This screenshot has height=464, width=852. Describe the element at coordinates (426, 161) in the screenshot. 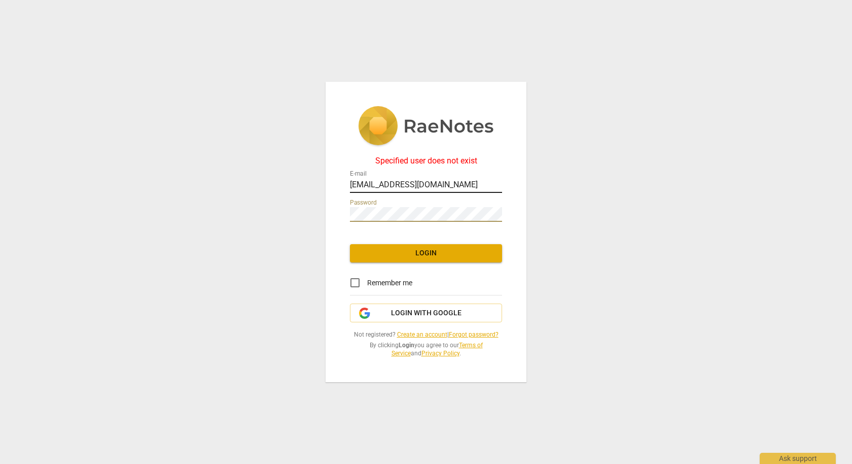

I see `div: Specified user does not exist` at that location.